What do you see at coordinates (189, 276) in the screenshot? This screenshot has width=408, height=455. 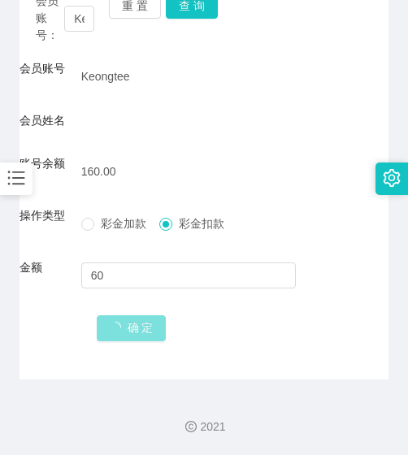 I see `input: 请输入` at bounding box center [189, 276].